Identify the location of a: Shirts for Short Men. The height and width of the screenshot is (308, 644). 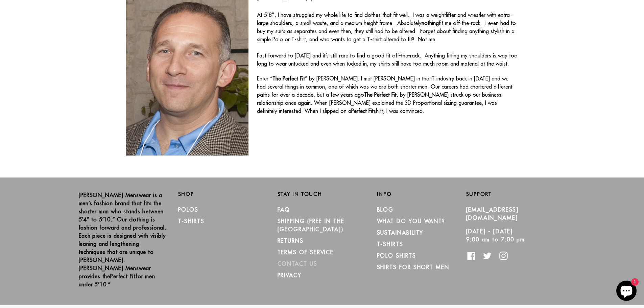
(413, 267).